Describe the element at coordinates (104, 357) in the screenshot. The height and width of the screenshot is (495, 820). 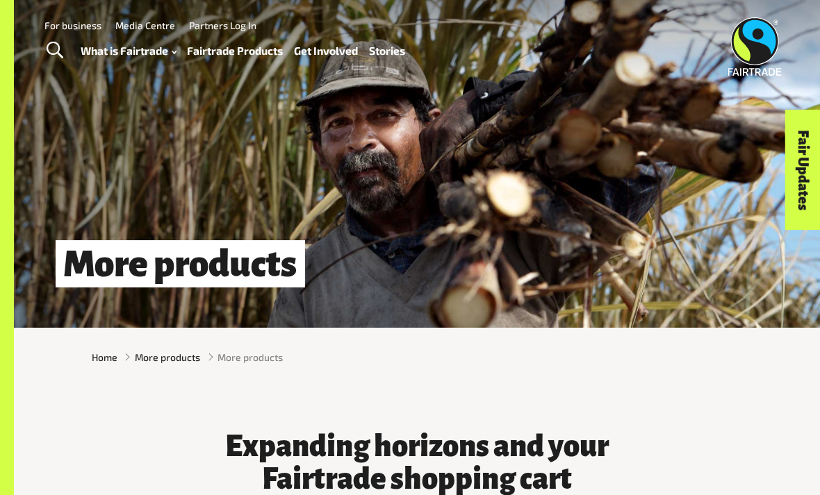
I see `a: Home` at that location.